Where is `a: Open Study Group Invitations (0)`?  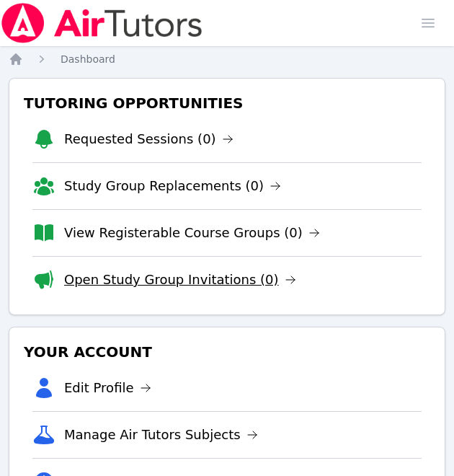 a: Open Study Group Invitations (0) is located at coordinates (181, 279).